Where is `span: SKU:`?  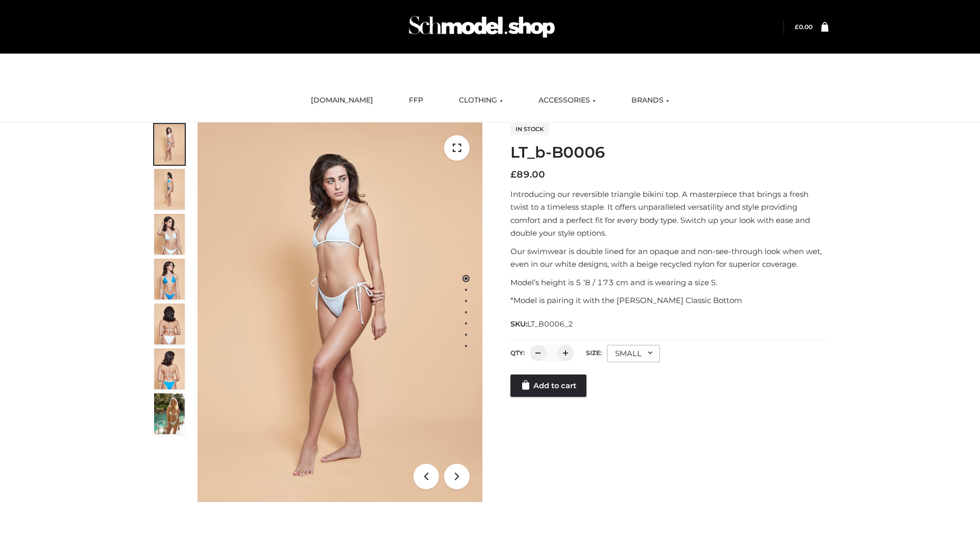 span: SKU: is located at coordinates (542, 324).